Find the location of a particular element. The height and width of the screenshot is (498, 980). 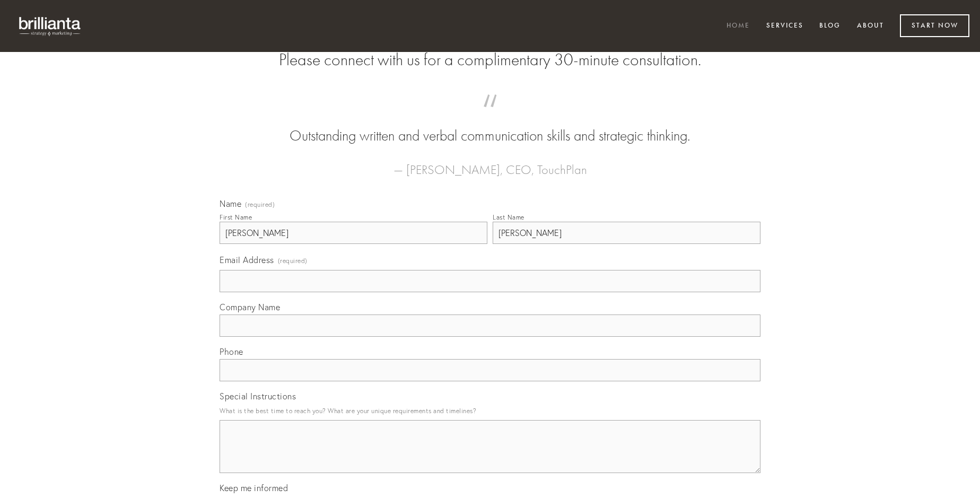

a: About is located at coordinates (870, 26).